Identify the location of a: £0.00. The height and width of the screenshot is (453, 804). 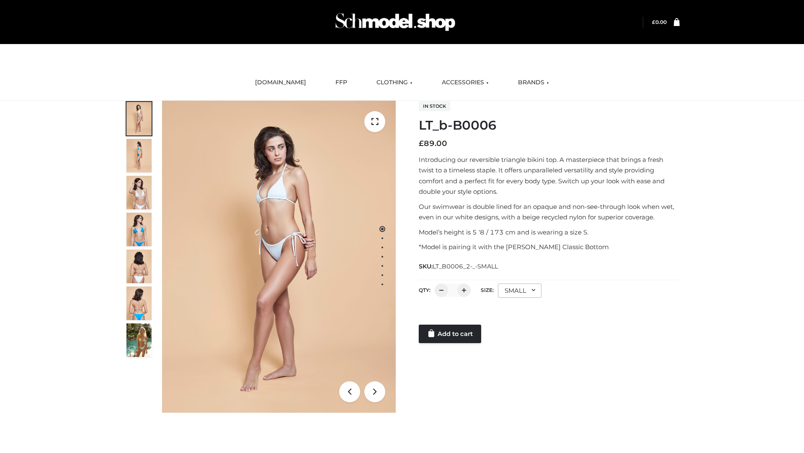
(659, 22).